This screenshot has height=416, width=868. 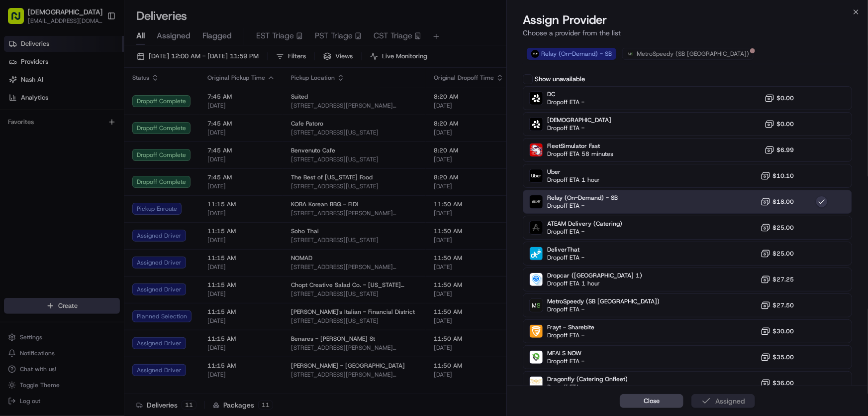 What do you see at coordinates (96, 47) in the screenshot?
I see `p: Welcome 👋` at bounding box center [96, 47].